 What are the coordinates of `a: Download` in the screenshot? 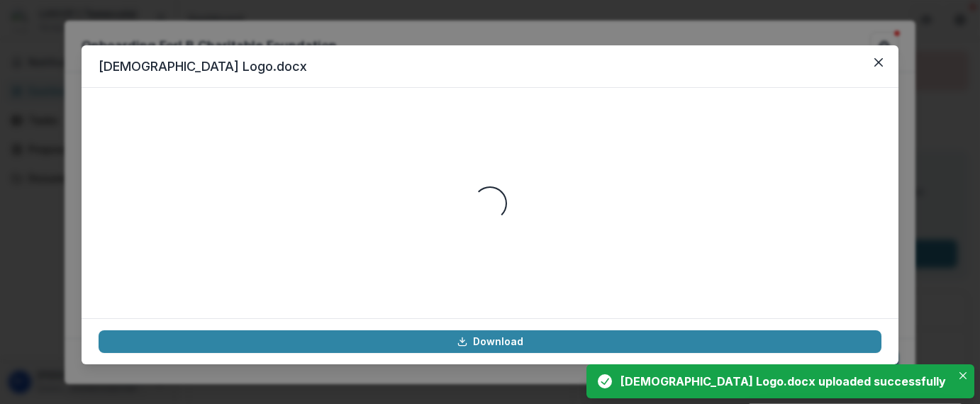 It's located at (490, 342).